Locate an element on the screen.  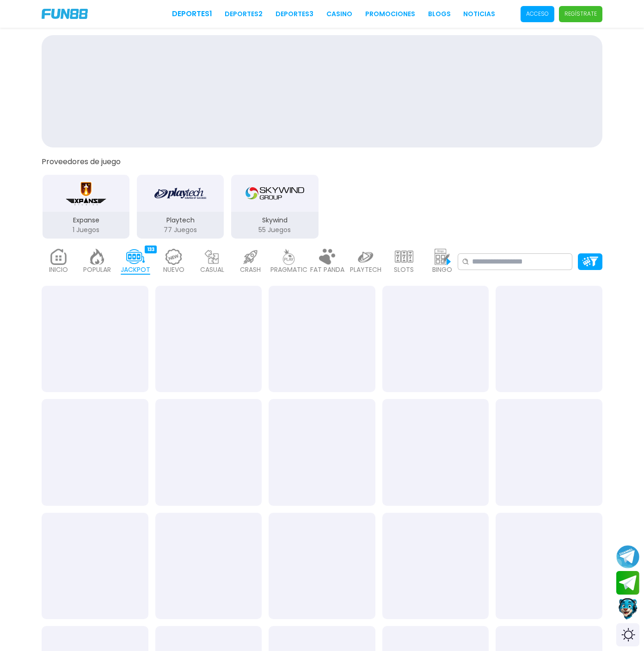
button: Contact customer service is located at coordinates (628, 609).